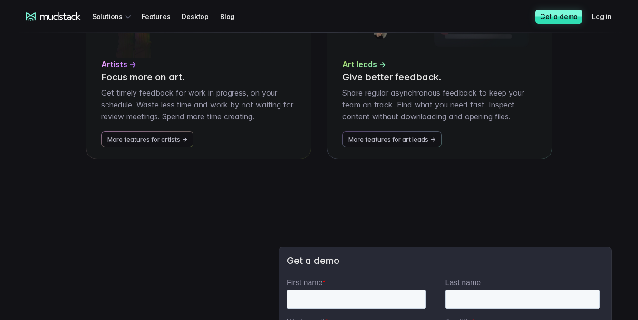 Image resolution: width=638 pixels, height=320 pixels. Describe the element at coordinates (198, 77) in the screenshot. I see `h3: Focus more on art.` at that location.